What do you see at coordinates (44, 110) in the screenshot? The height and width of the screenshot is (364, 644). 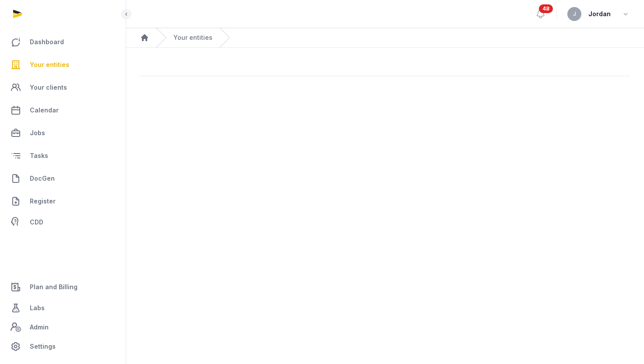 I see `span: Calendar` at bounding box center [44, 110].